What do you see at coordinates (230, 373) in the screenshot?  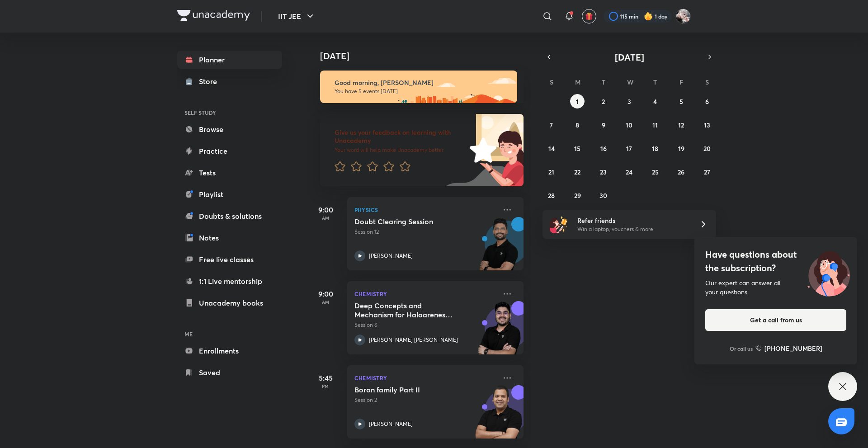 I see `a: Saved` at bounding box center [230, 373].